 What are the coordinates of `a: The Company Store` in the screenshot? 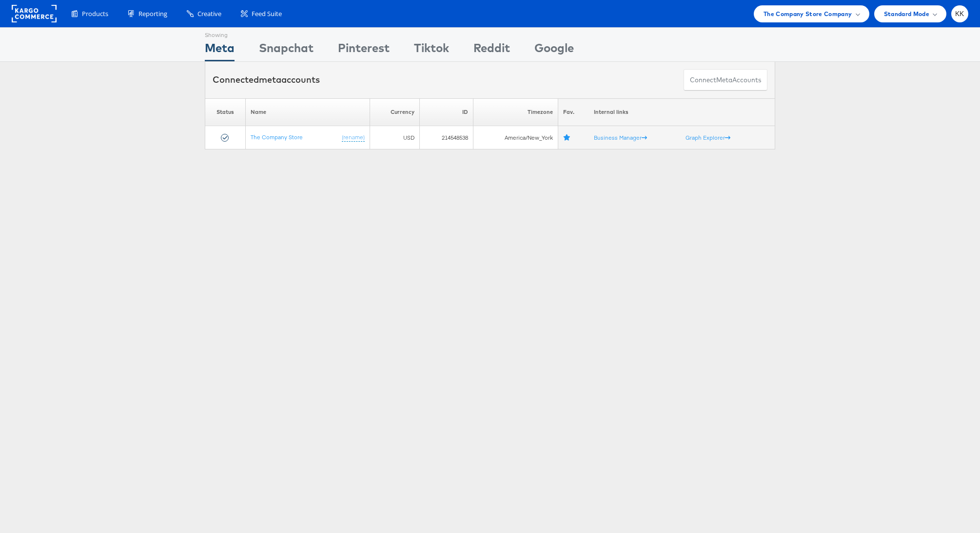 It's located at (276, 137).